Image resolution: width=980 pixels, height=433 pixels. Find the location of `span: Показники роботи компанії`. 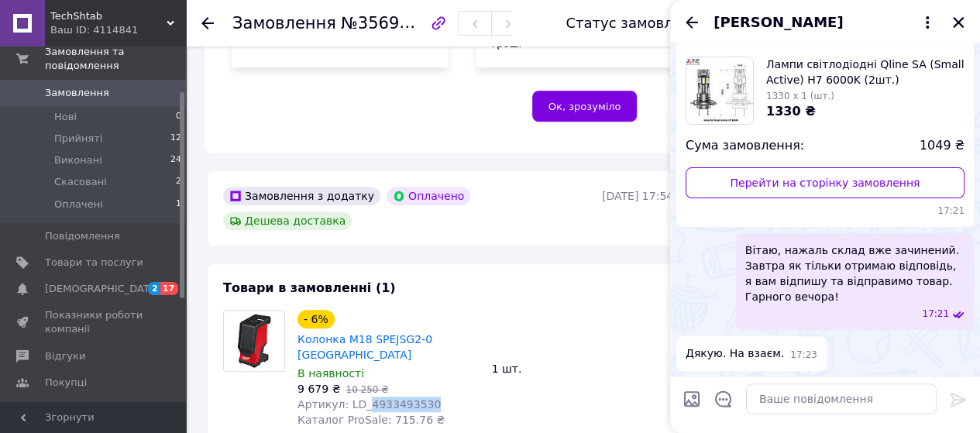

span: Показники роботи компанії is located at coordinates (94, 323).